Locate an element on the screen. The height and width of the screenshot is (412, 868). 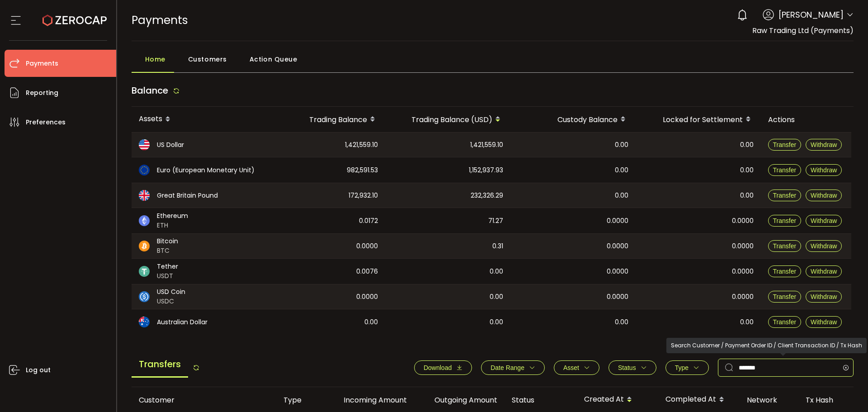
span: Ethereum is located at coordinates (172, 216).